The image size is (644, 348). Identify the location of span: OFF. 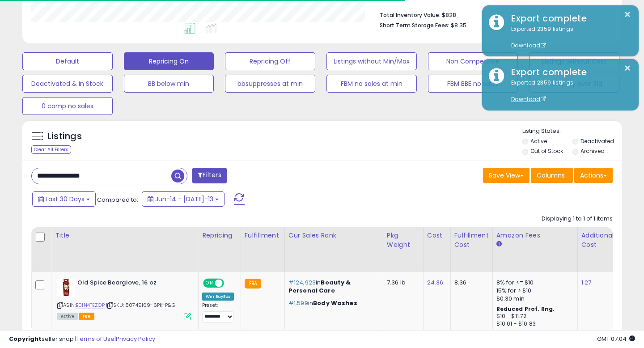
(230, 283).